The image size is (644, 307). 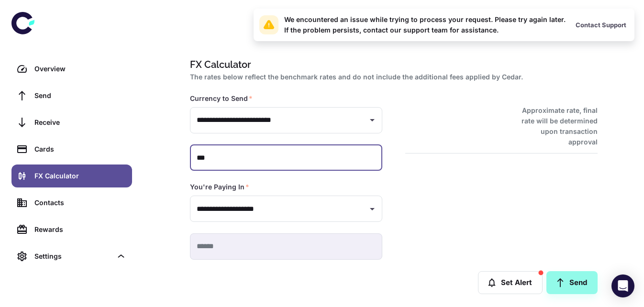 What do you see at coordinates (72, 229) in the screenshot?
I see `a: Rewards` at bounding box center [72, 229].